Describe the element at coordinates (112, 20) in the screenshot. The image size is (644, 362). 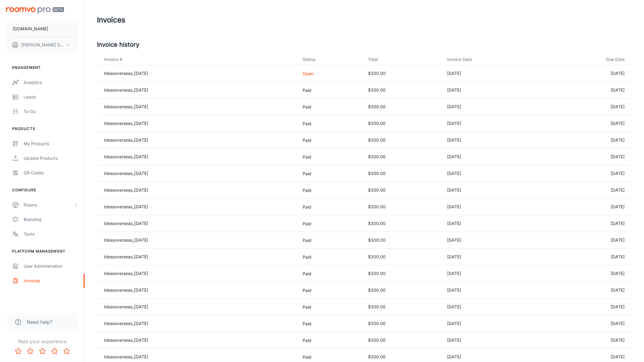
I see `h1: Invoices` at that location.